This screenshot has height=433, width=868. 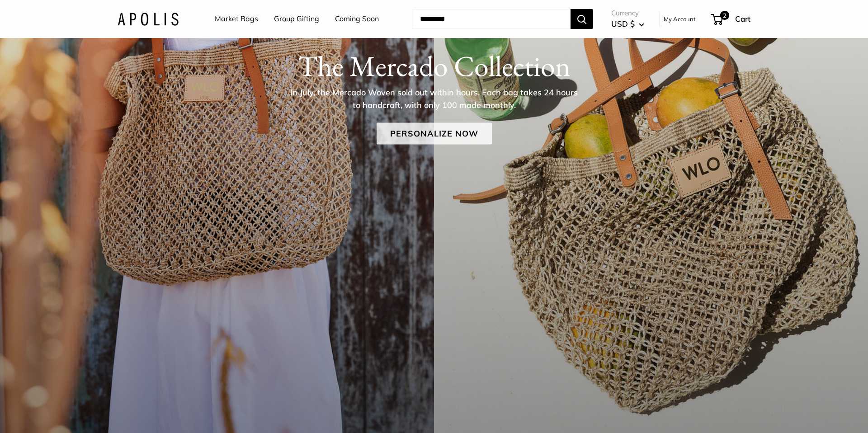 I want to click on a: Personalize Now, so click(x=434, y=133).